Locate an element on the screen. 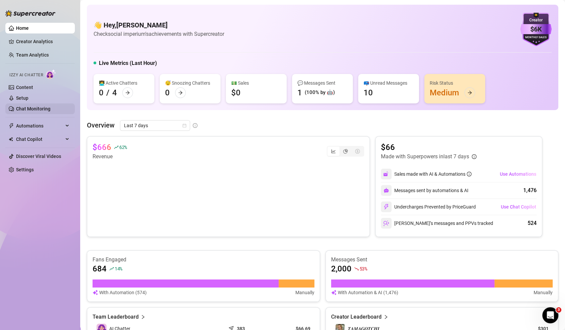  span: pie-chart is located at coordinates (346, 151).